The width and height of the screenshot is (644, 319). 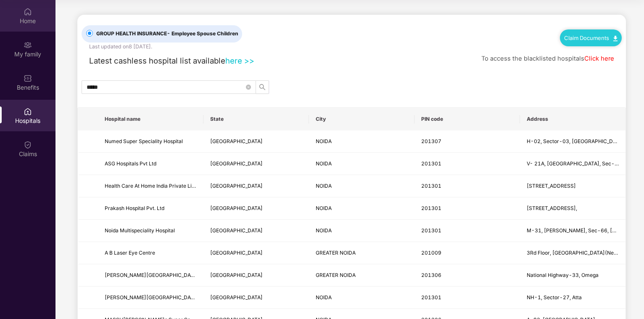 I want to click on span: National Highway-33, Omega, so click(x=562, y=275).